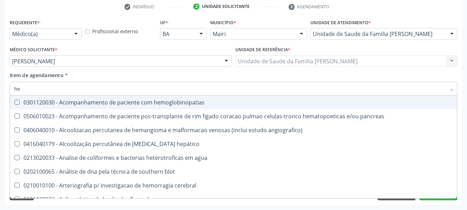  What do you see at coordinates (230, 89) in the screenshot?
I see `input: Buscar por procedimentos` at bounding box center [230, 89].